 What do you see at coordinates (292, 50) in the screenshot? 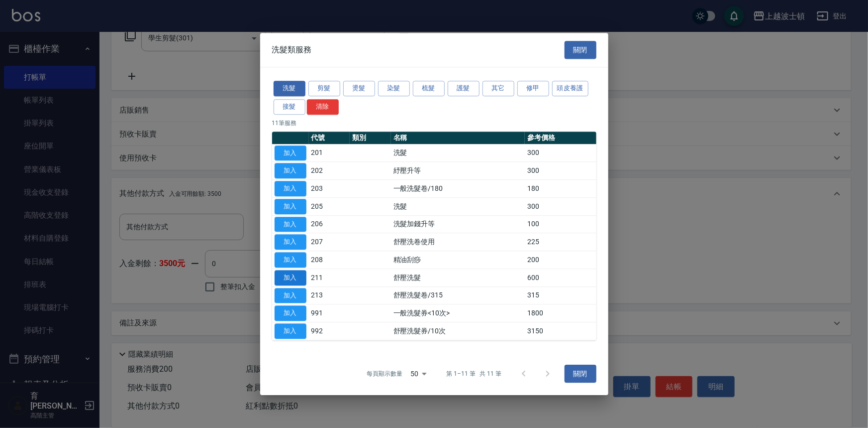
I see `span: 洗髮類服務` at bounding box center [292, 50].